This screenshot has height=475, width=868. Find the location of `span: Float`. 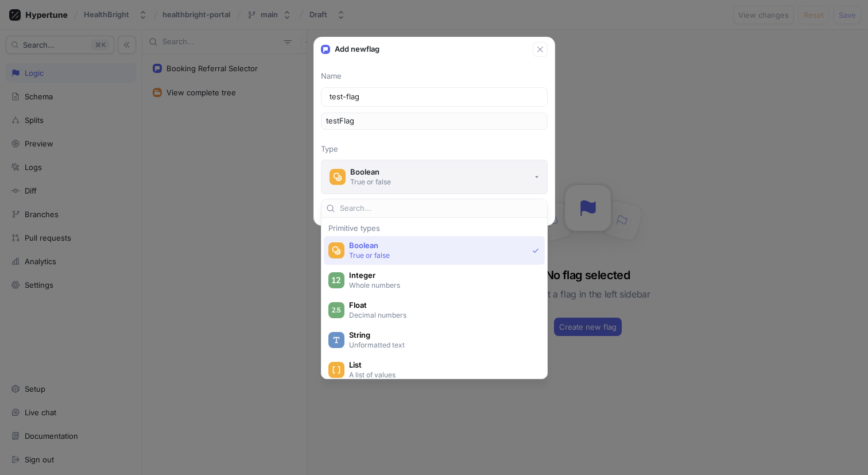

span: Float is located at coordinates (441, 305).